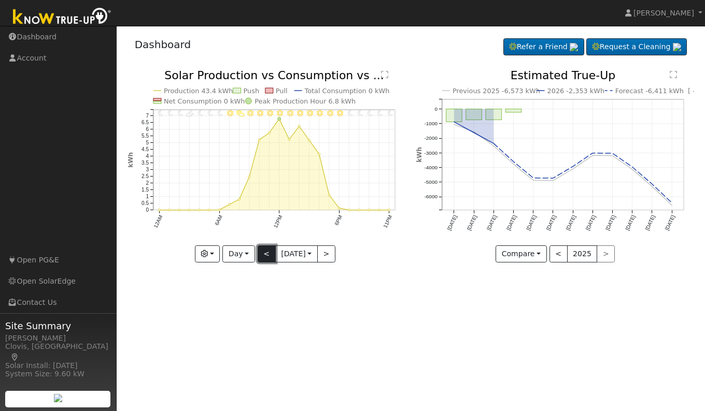  What do you see at coordinates (160, 113) in the screenshot?
I see `i: 12AM - Clear` at bounding box center [160, 113].